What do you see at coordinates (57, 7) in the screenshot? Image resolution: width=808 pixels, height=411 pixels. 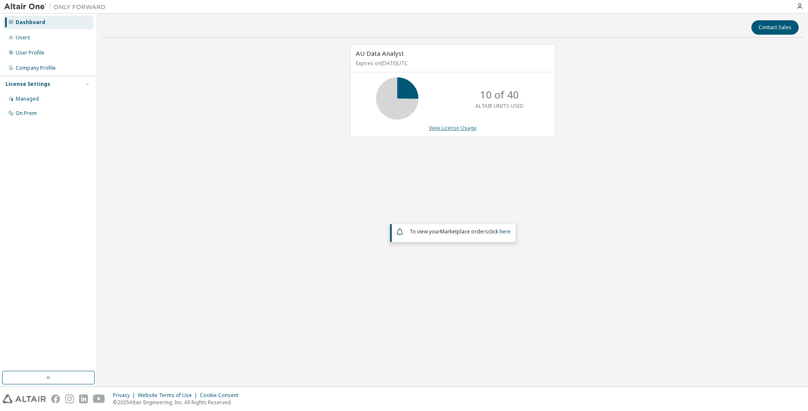 I see `img: Altair One` at bounding box center [57, 7].